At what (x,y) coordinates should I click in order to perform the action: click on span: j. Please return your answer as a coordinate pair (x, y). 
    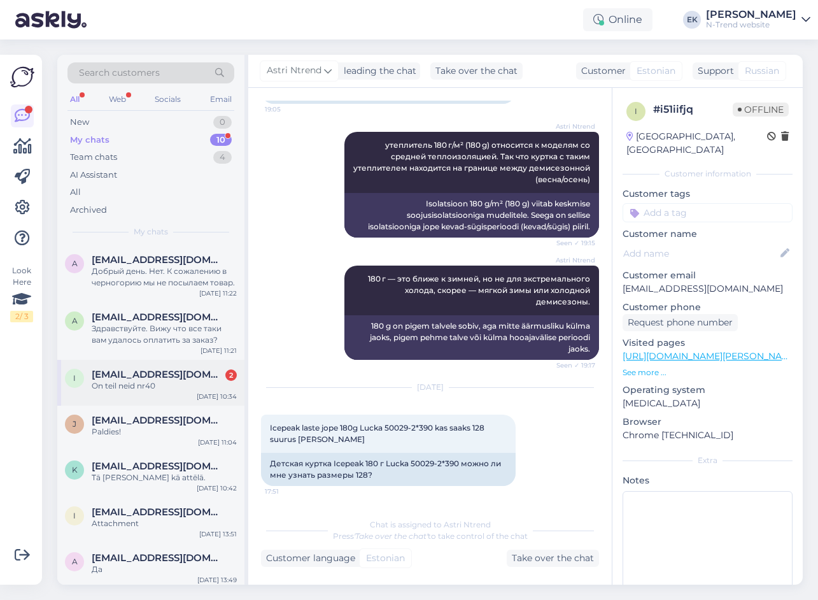
    Looking at the image, I should click on (74, 423).